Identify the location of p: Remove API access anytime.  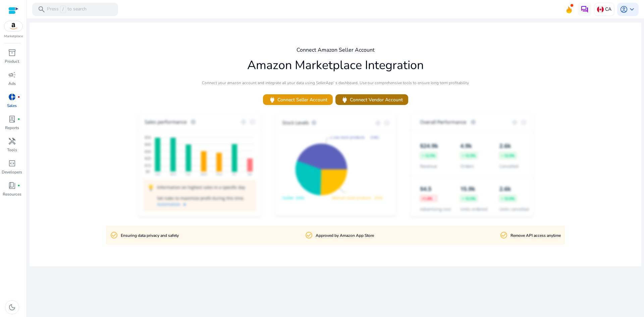
(535, 235).